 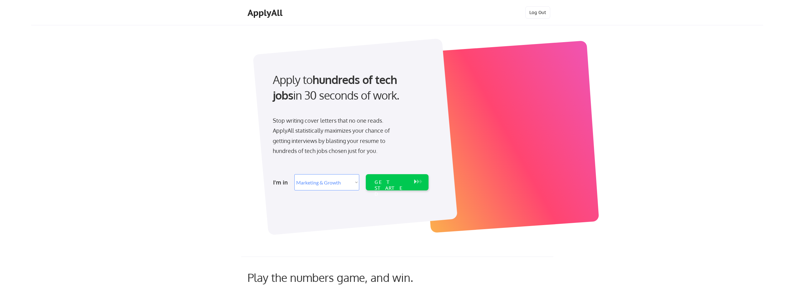 I want to click on div: Apply to in 30 seconds of work., so click(x=349, y=87).